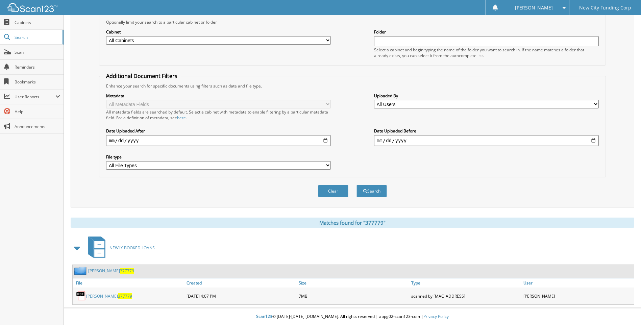 This screenshot has width=641, height=325. What do you see at coordinates (37, 67) in the screenshot?
I see `span: Reminders` at bounding box center [37, 67].